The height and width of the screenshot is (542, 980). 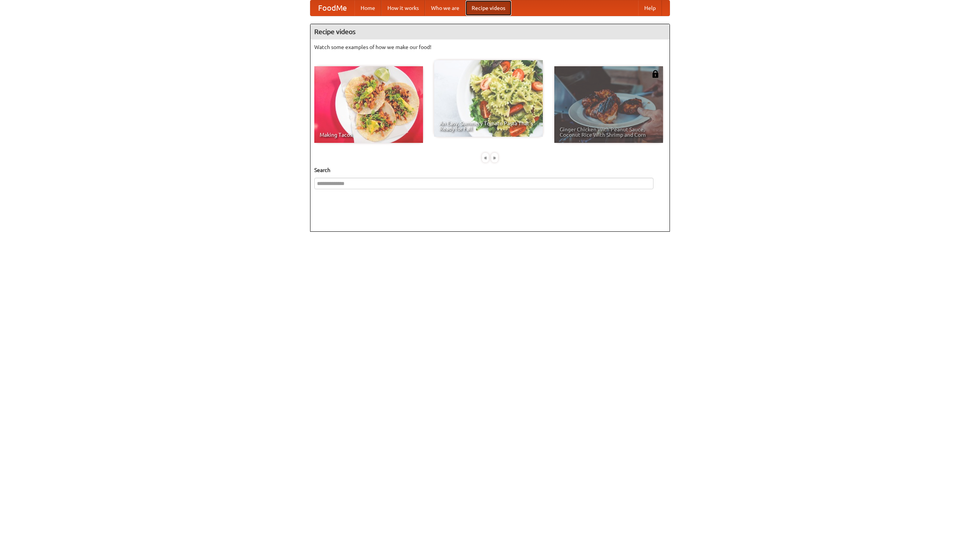 What do you see at coordinates (488, 126) in the screenshot?
I see `span: An Easy, Summery Tomato Pasta That's Ready for Fall` at bounding box center [488, 126].